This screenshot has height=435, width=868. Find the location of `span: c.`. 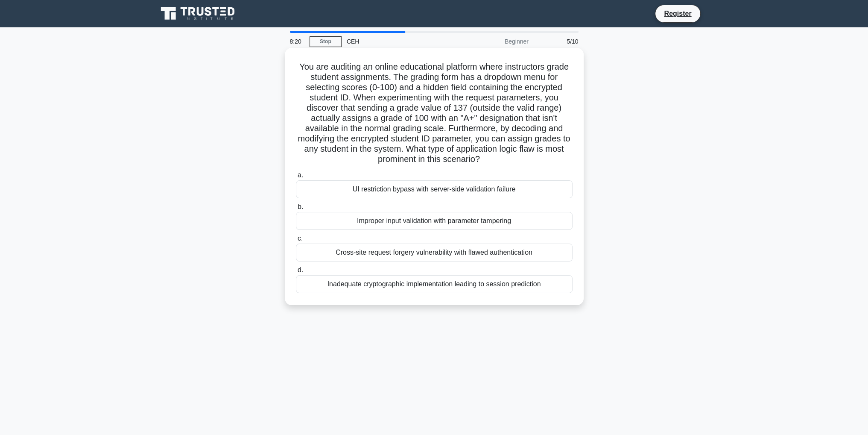

span: c. is located at coordinates (300, 238).